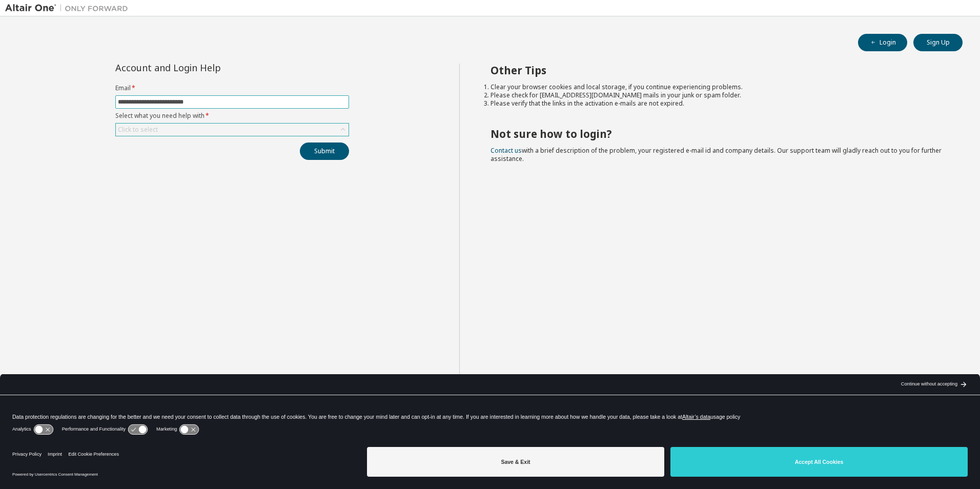 The width and height of the screenshot is (980, 489). What do you see at coordinates (717, 134) in the screenshot?
I see `h2: Not sure how to login?` at bounding box center [717, 134].